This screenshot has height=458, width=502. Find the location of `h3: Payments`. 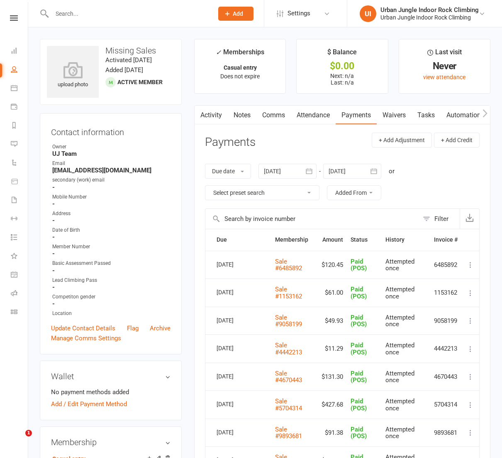

h3: Payments is located at coordinates (230, 142).